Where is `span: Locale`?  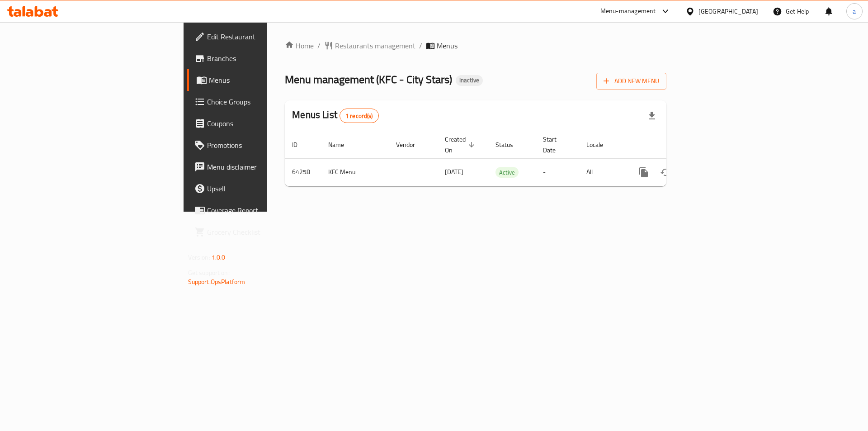 span: Locale is located at coordinates (600, 145).